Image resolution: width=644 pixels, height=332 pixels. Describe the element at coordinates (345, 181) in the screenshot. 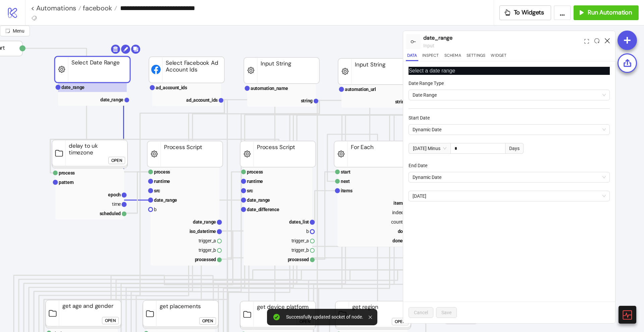

I see `text: next` at that location.